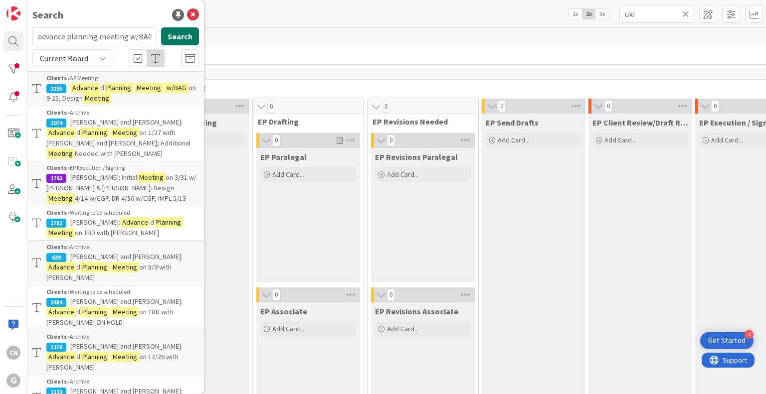 The image size is (766, 394). What do you see at coordinates (176, 88) in the screenshot?
I see `mark: w/BAG` at bounding box center [176, 88].